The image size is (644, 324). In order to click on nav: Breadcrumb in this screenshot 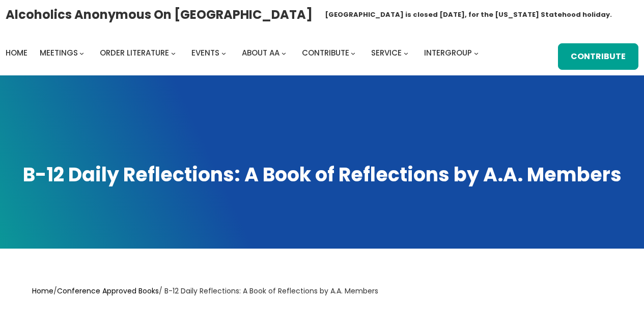, I will do `click(322, 291)`.